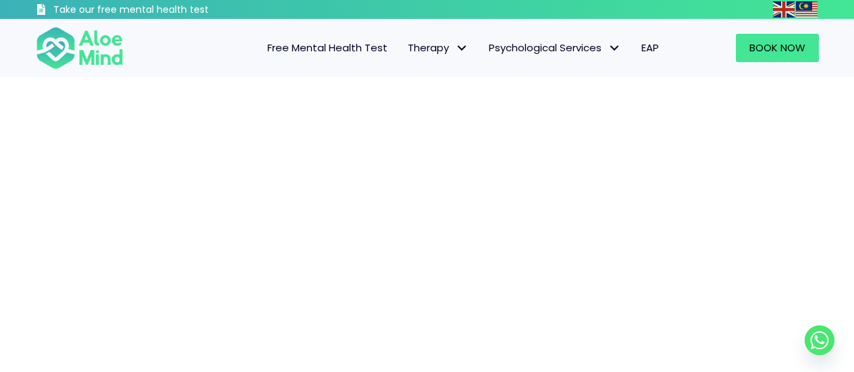 Image resolution: width=854 pixels, height=372 pixels. What do you see at coordinates (327, 48) in the screenshot?
I see `a: Free Mental Health Test` at bounding box center [327, 48].